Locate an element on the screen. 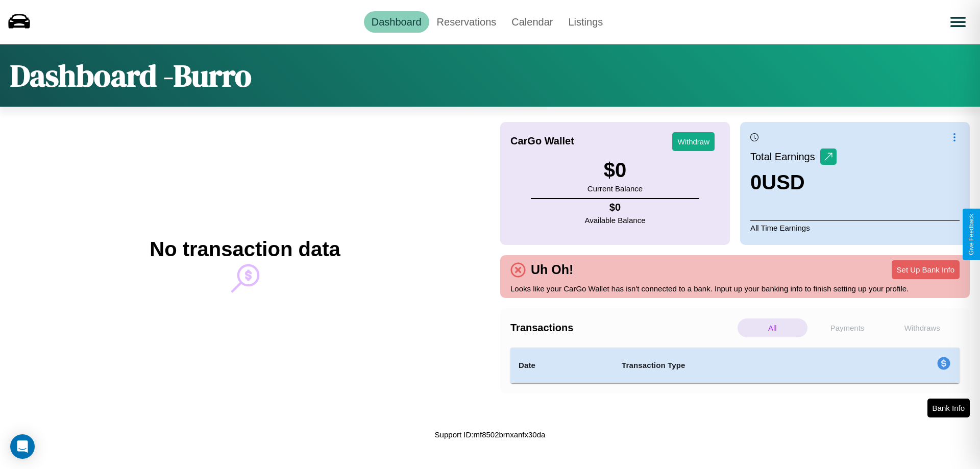 Image resolution: width=980 pixels, height=469 pixels. h3: $ 0 is located at coordinates (615, 170).